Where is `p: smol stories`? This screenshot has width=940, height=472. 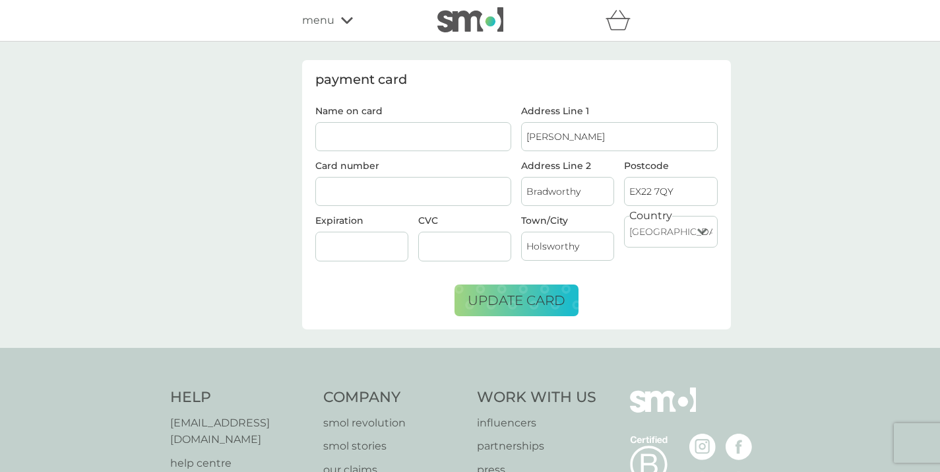 p: smol stories is located at coordinates (393, 446).